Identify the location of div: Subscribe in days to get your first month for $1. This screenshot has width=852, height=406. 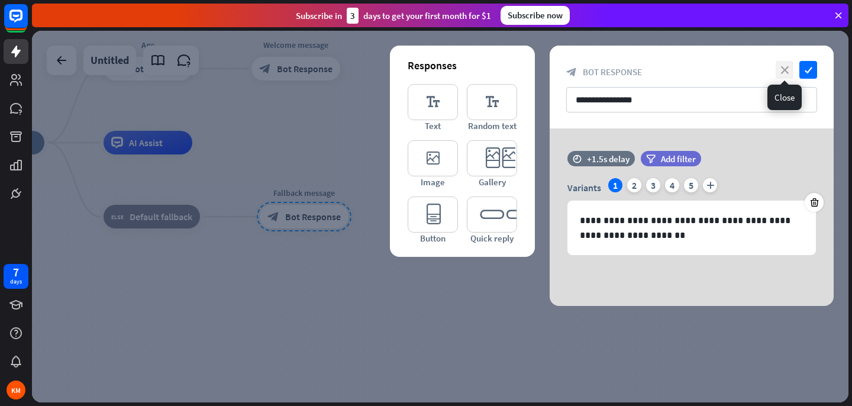
(393, 15).